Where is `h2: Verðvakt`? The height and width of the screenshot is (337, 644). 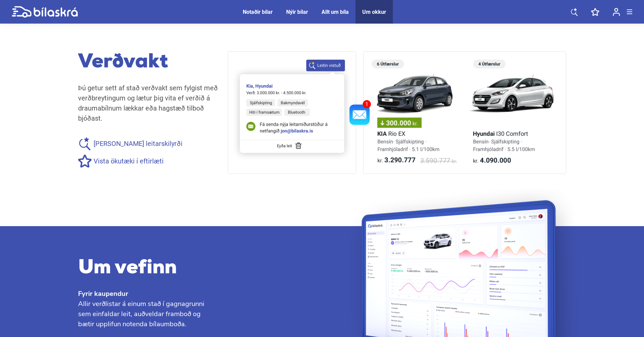
h2: Verðvakt is located at coordinates (148, 62).